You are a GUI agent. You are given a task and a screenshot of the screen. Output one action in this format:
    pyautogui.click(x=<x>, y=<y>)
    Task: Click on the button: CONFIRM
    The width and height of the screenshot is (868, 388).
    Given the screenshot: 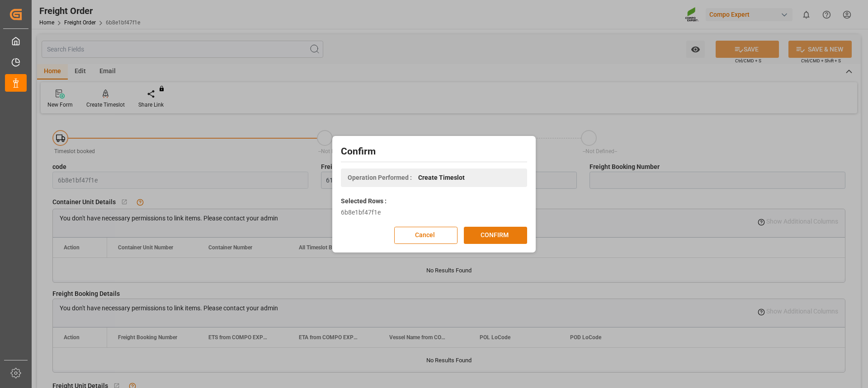 What is the action you would take?
    pyautogui.click(x=495, y=235)
    